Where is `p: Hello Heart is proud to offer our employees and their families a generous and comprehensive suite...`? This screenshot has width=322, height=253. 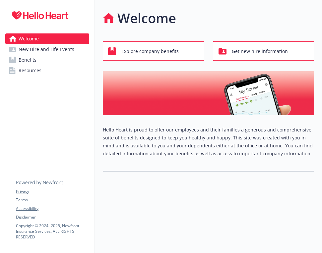
p: Hello Heart is proud to offer our employees and their families a generous and comprehensive suite... is located at coordinates (208, 142).